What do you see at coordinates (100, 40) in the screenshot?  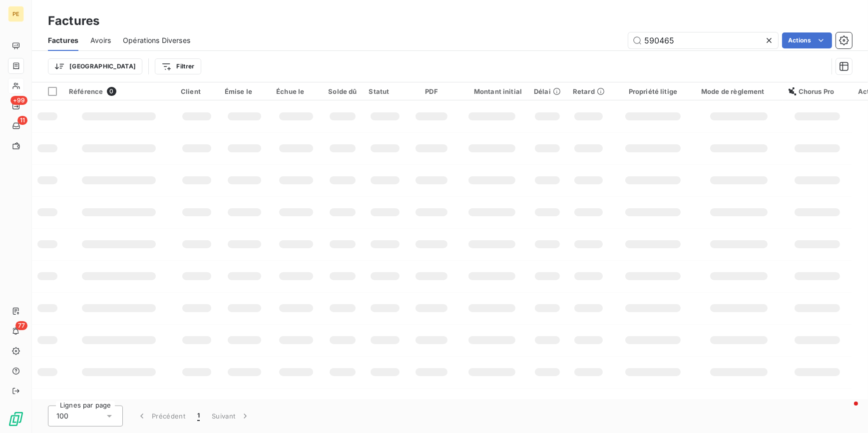 I see `span: Avoirs` at bounding box center [100, 40].